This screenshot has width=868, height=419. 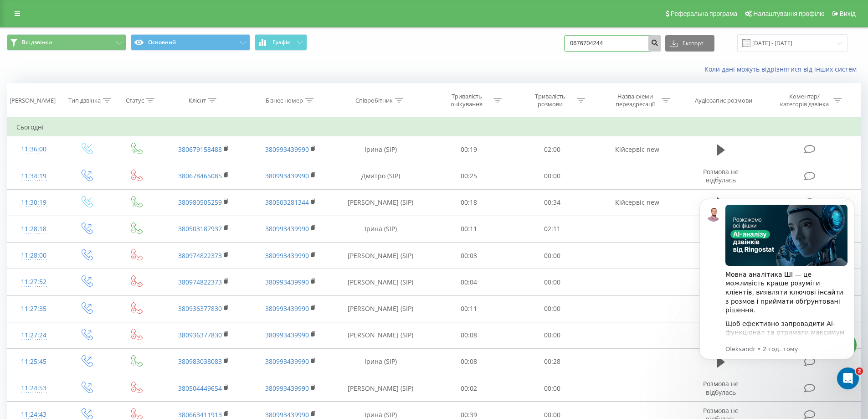 I want to click on td: 00:25, so click(x=469, y=176).